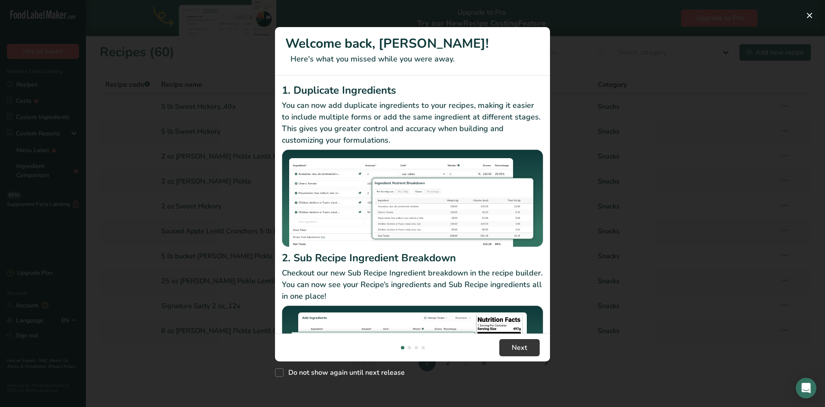  Describe the element at coordinates (413, 354) in the screenshot. I see `img: Sub Recipe Ingredient Breakdown` at that location.